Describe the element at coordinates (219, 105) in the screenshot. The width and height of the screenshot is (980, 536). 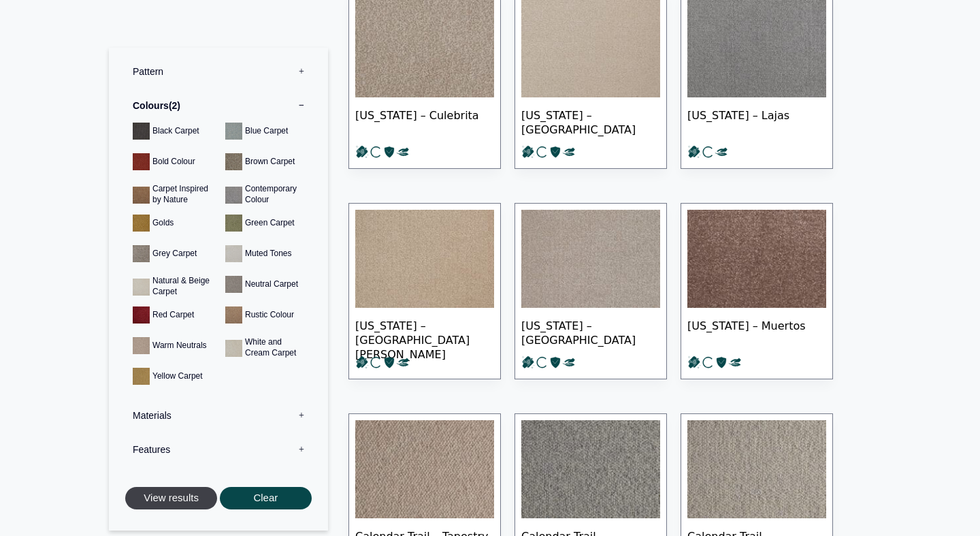
I see `label: Colours` at that location.